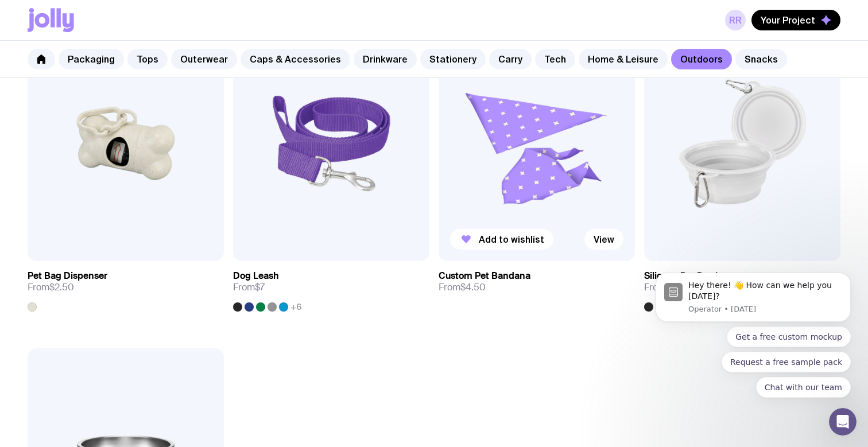  Describe the element at coordinates (453, 59) in the screenshot. I see `a: Stationery` at that location.